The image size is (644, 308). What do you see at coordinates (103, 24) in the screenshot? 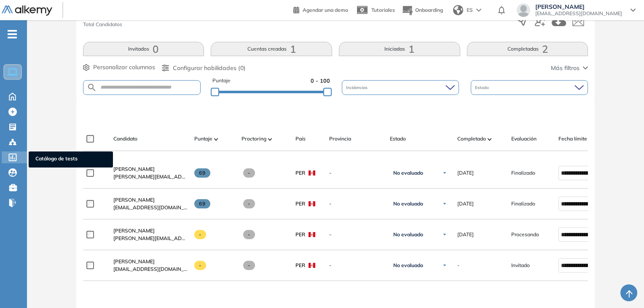
I see `span: Total Candidatos` at bounding box center [103, 24].